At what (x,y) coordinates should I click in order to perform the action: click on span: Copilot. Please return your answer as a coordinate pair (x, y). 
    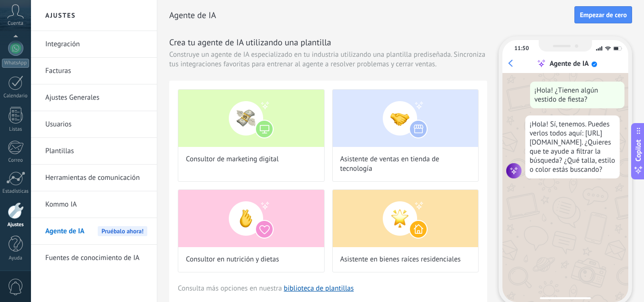
    Looking at the image, I should click on (638, 151).